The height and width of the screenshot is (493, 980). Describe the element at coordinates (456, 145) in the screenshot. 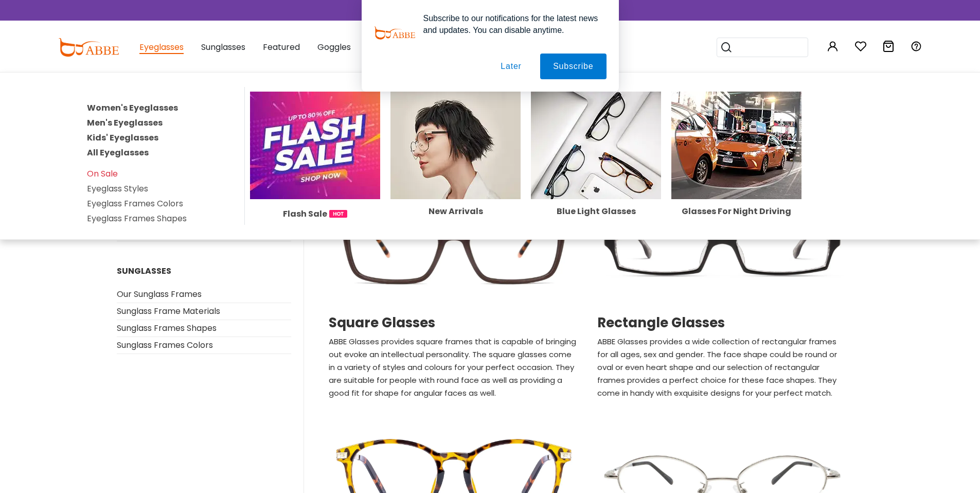

I see `img: New Arrivals` at that location.